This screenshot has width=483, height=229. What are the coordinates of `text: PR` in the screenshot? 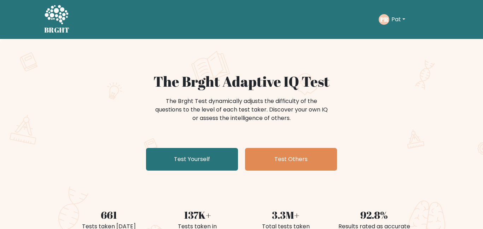 It's located at (384, 19).